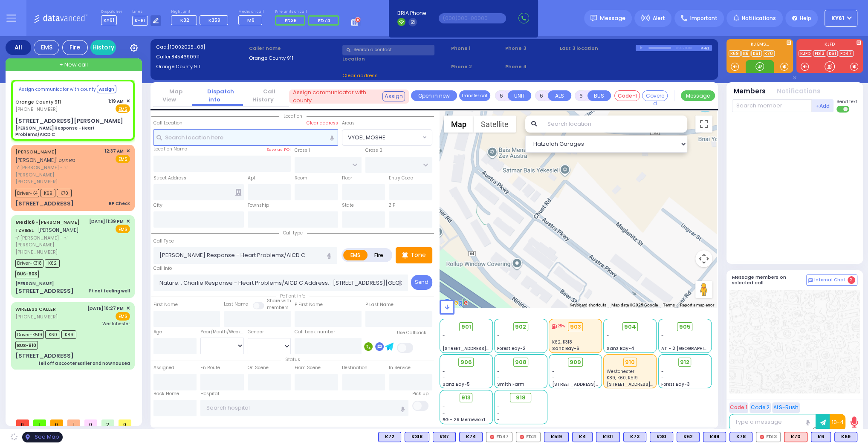 This screenshot has height=445, width=868. Describe the element at coordinates (635, 437) in the screenshot. I see `div: K73` at that location.